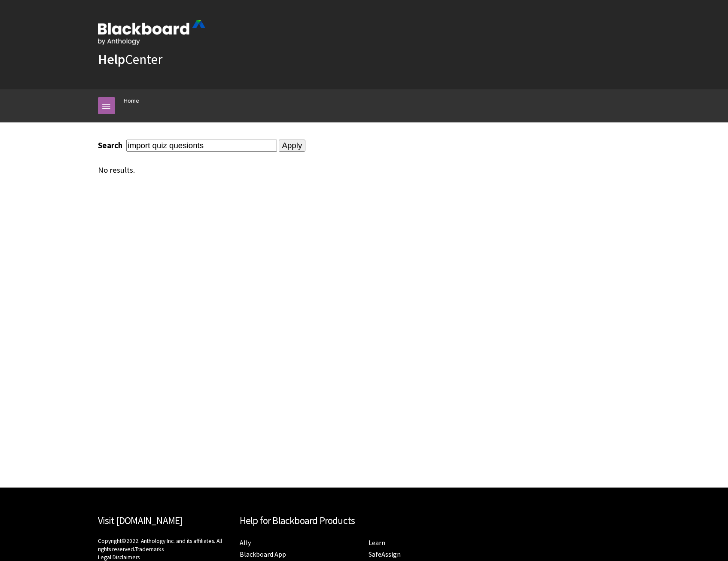  I want to click on a: Trademarks, so click(149, 549).